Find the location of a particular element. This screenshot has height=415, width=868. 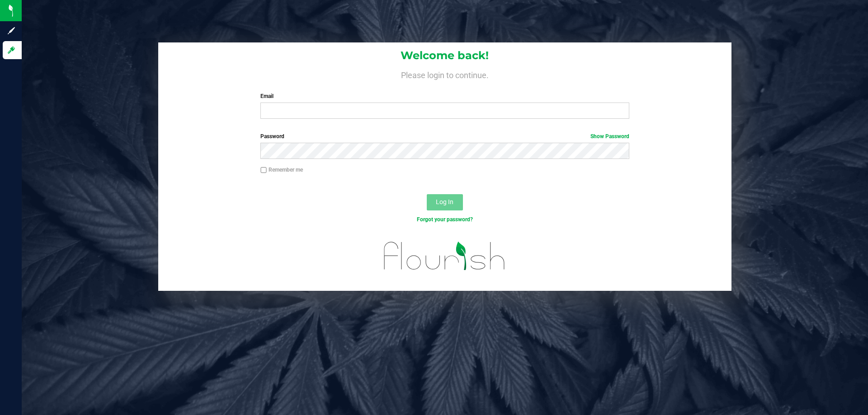

label: Remember me is located at coordinates (282, 170).